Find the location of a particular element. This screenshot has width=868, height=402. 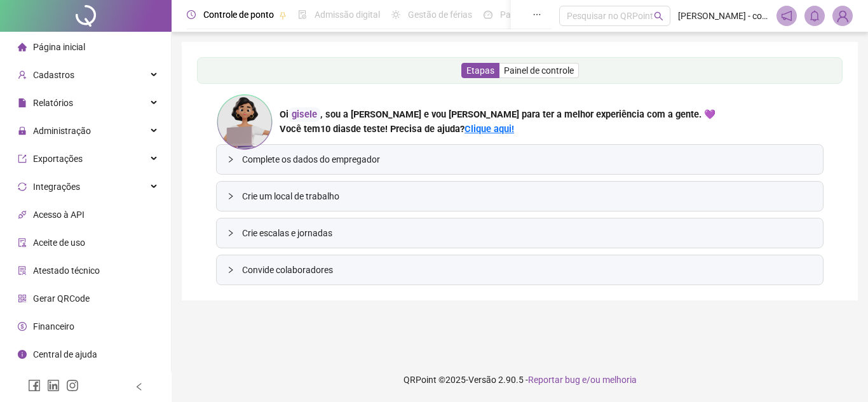

span: audit is located at coordinates (23, 242).